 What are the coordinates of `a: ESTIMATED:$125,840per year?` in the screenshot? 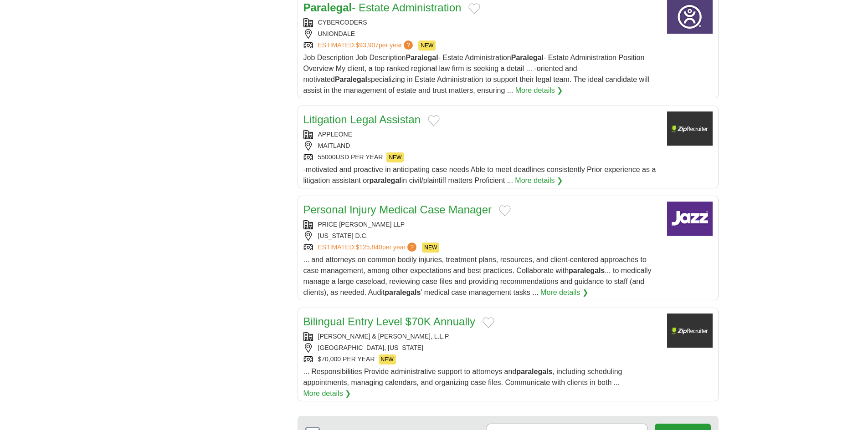 It's located at (368, 248).